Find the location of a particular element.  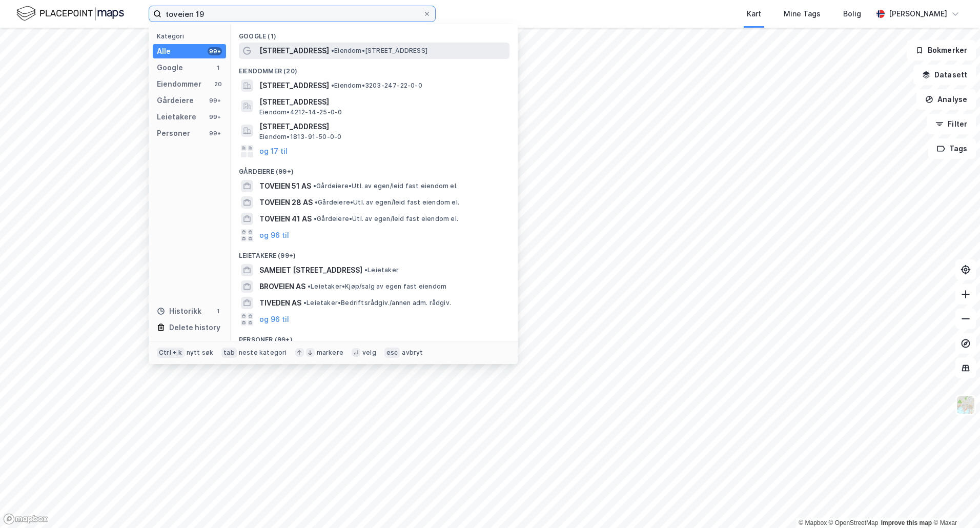

button: Datasett is located at coordinates (945, 75).